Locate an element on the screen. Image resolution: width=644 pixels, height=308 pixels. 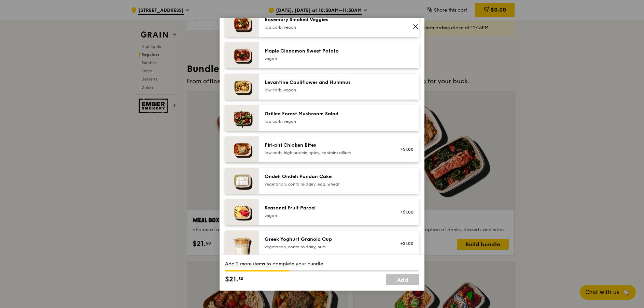
img: daily_normal_Seasonal_Fruit_Parcel__Horizontal_.jpg is located at coordinates (242, 212).